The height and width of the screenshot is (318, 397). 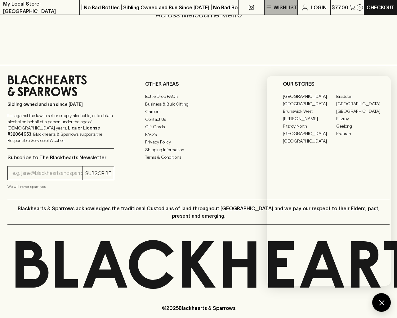 I want to click on p: Wishlist, so click(x=285, y=7).